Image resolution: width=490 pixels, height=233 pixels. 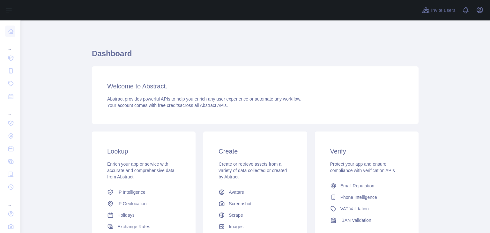 What do you see at coordinates (356, 220) in the screenshot?
I see `span: IBAN Validation` at bounding box center [356, 220].